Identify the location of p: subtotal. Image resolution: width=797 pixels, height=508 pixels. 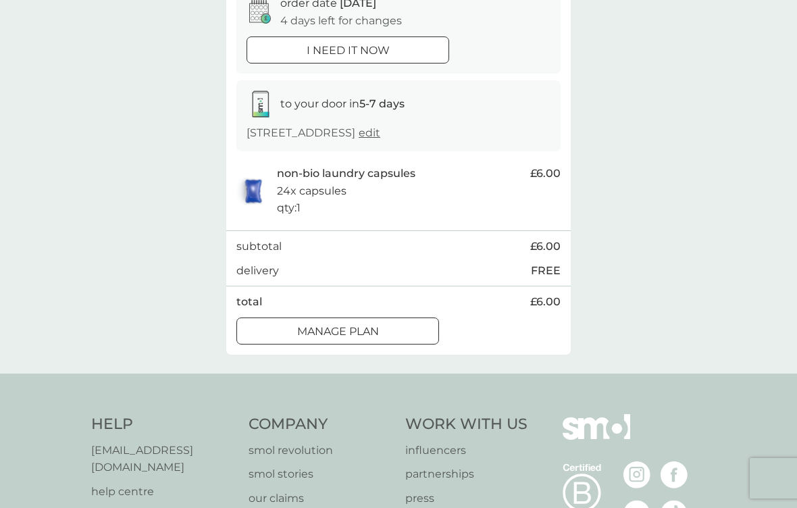
(259, 246).